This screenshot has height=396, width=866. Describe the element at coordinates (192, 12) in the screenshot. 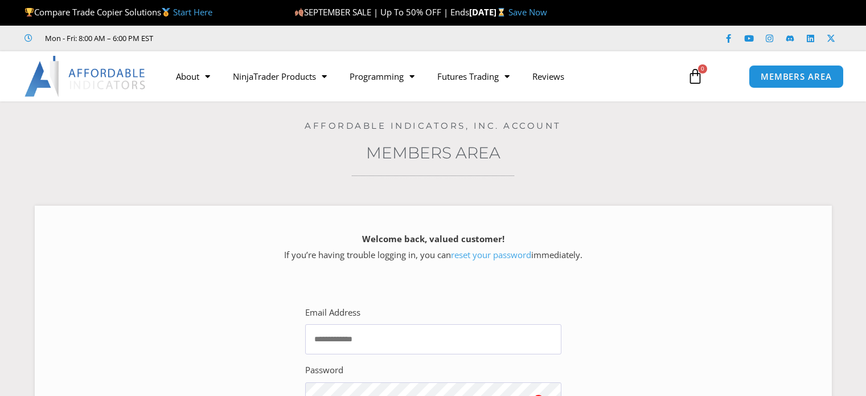

I see `a: Start Here` at that location.